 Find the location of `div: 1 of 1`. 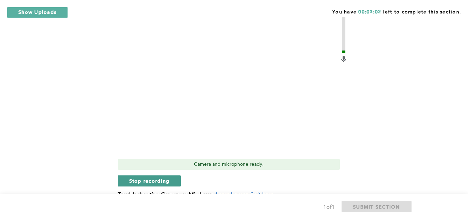

div: 1 of 1 is located at coordinates (329, 208).